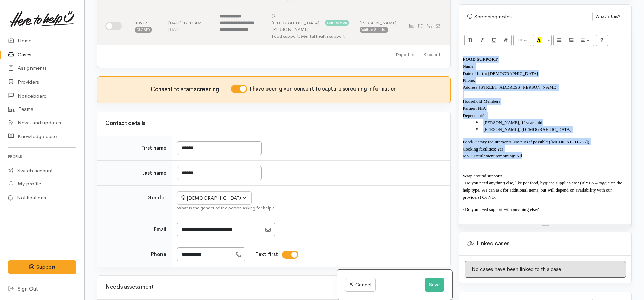 This screenshot has height=300, width=644. Describe the element at coordinates (501, 209) in the screenshot. I see `span: · Do you need support with anything else?` at that location.